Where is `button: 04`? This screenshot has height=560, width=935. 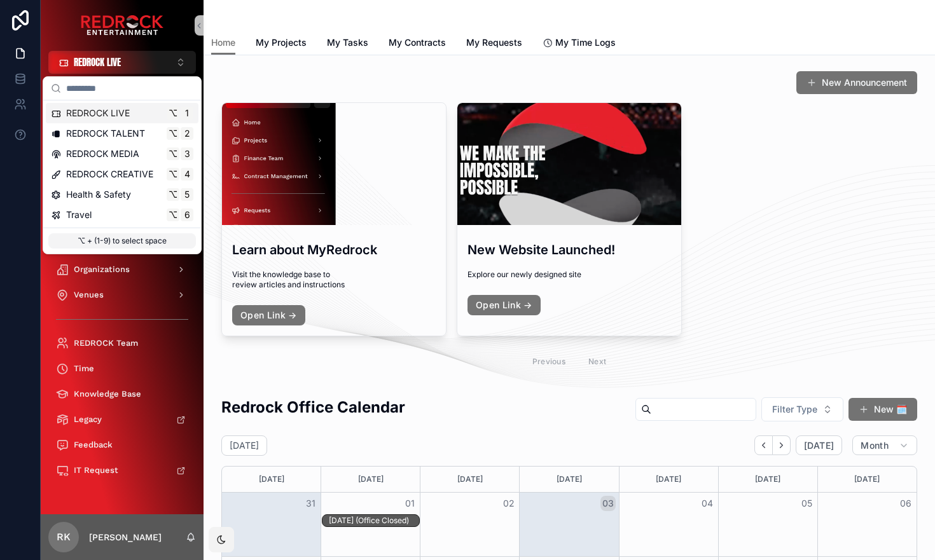 button: 04 is located at coordinates (707, 503).